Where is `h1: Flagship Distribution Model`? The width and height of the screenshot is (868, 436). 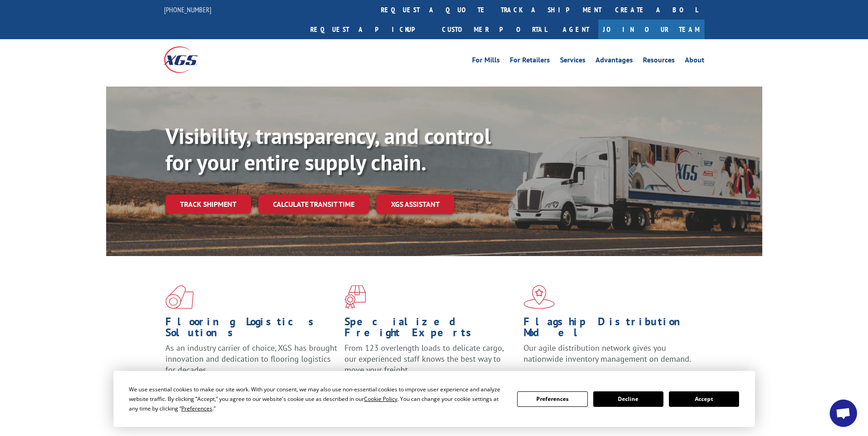
h1: Flagship Distribution Model is located at coordinates (610, 330).